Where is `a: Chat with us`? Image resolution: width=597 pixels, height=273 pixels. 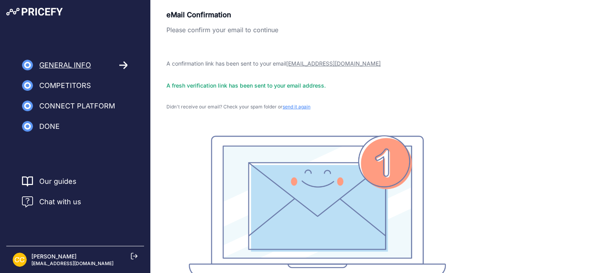
a: Chat with us is located at coordinates (51, 202).